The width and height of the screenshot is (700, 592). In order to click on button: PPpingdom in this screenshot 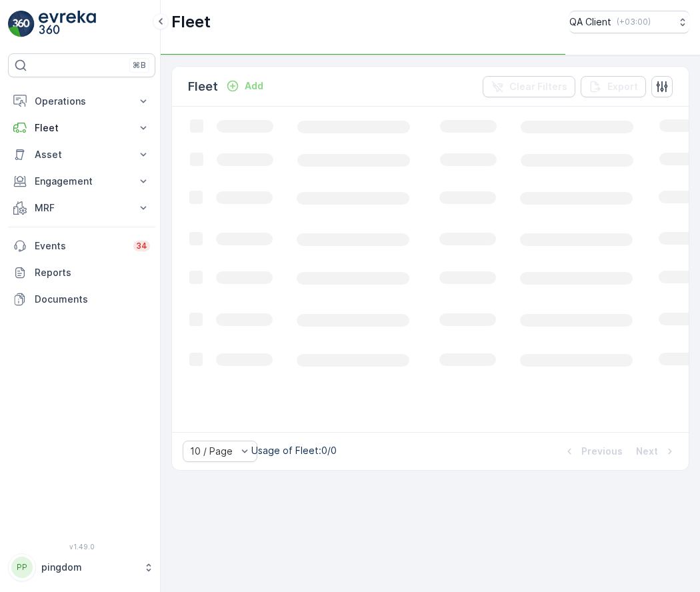, I will do `click(81, 567)`.